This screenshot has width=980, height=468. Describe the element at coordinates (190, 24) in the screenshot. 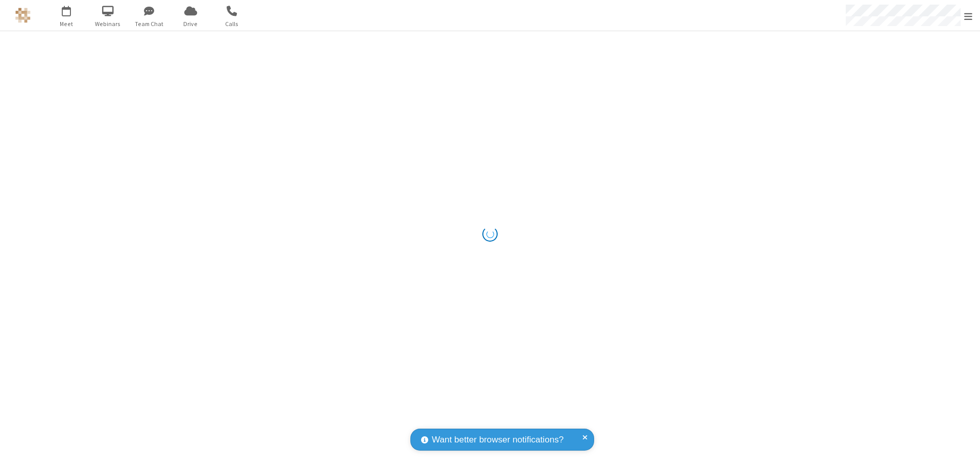

I see `span: Drive` at that location.